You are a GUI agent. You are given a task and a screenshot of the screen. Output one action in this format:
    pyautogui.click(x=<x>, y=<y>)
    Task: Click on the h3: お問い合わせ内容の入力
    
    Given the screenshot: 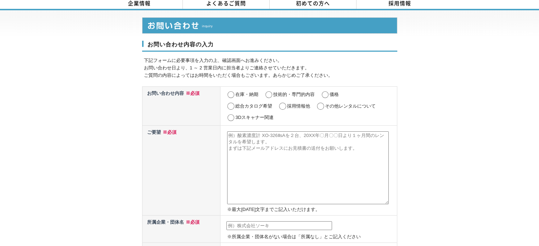 What is the action you would take?
    pyautogui.click(x=270, y=46)
    